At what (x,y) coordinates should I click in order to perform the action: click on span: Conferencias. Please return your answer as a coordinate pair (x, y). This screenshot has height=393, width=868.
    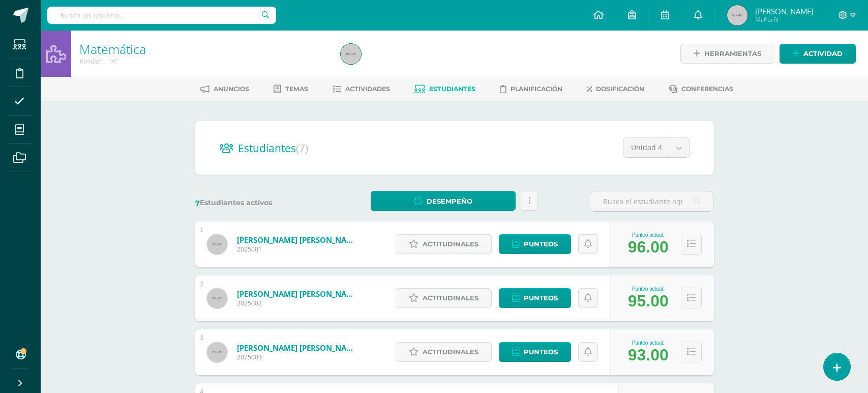
    Looking at the image, I should click on (707, 88).